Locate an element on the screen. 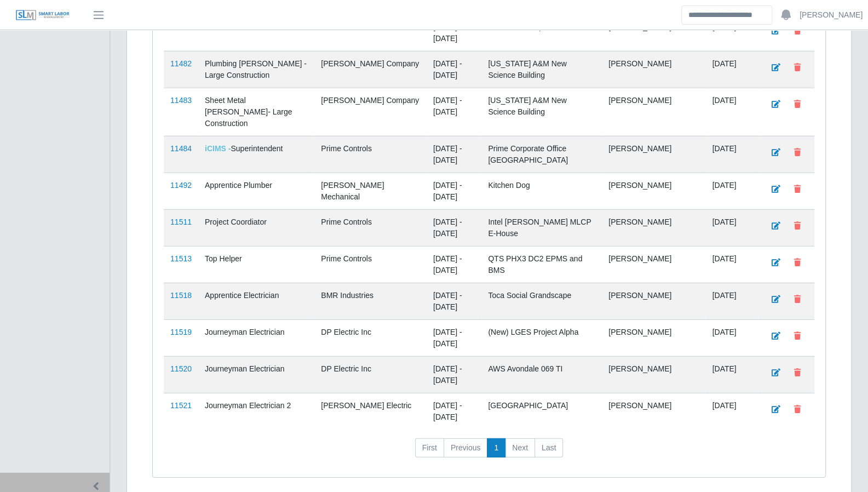 The image size is (868, 492). a: 11518 is located at coordinates (181, 295).